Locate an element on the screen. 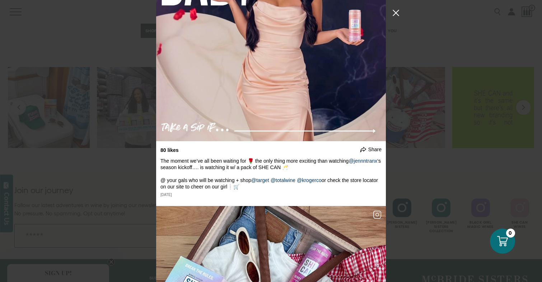  div: 80 likes is located at coordinates (169, 150).